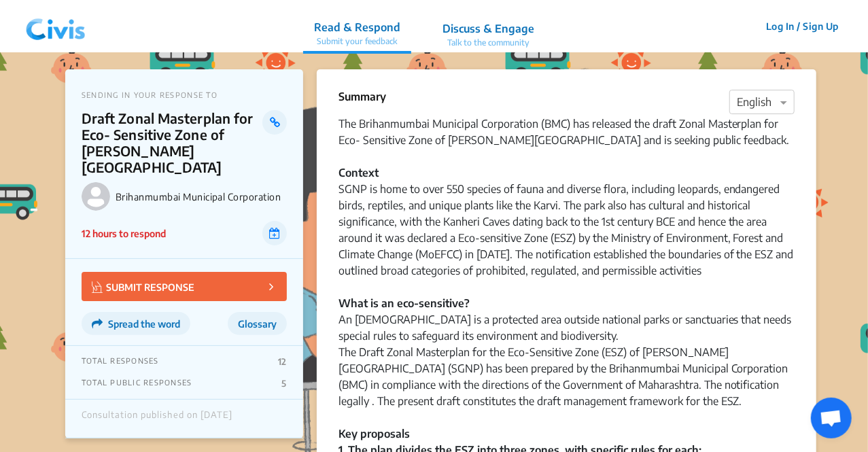  Describe the element at coordinates (124, 233) in the screenshot. I see `p: 12 hours to respond` at that location.